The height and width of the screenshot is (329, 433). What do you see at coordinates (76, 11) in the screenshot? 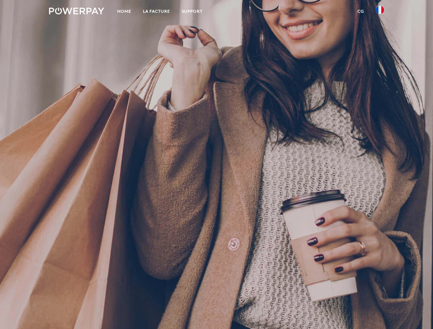
I see `img: logo-powerpay-white.svg` at bounding box center [76, 11].